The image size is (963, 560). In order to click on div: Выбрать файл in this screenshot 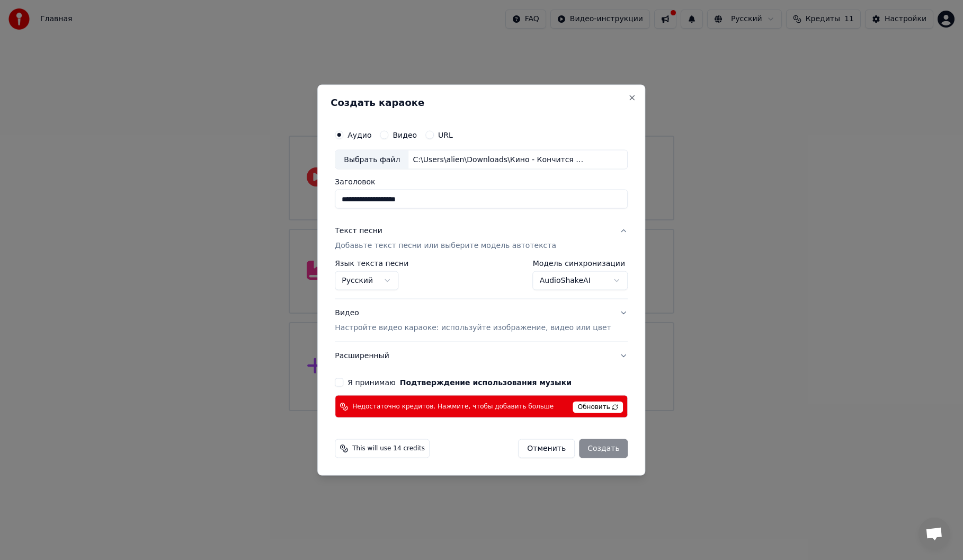, I will do `click(372, 160)`.